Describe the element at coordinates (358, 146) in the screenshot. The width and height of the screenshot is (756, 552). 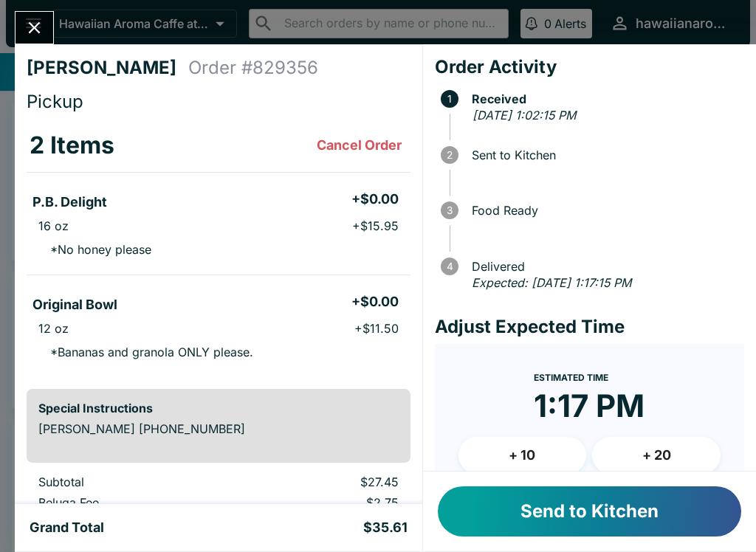
I see `button: Cancel Order` at that location.